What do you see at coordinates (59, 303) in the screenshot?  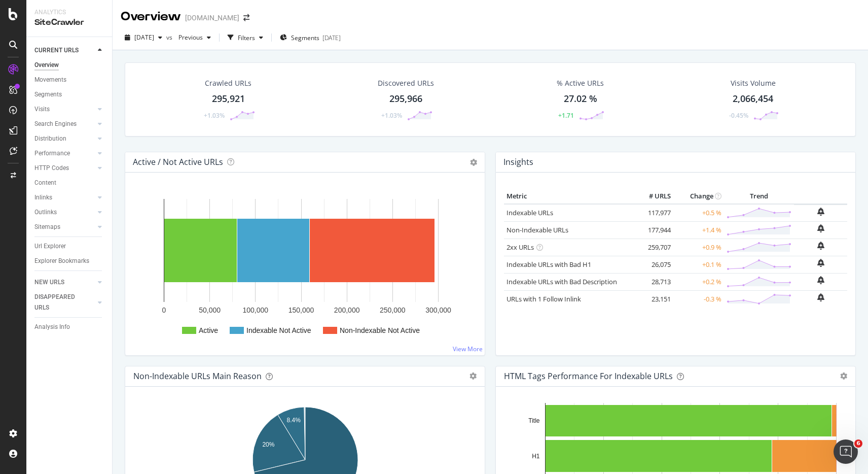 I see `div: DISAPPEARED URLS` at bounding box center [59, 303].